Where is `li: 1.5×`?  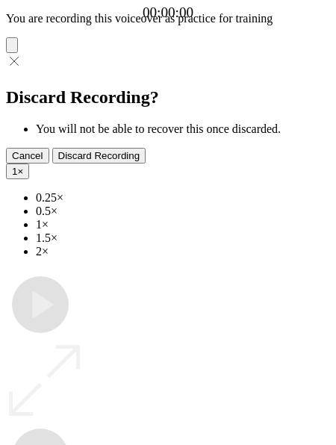 li: 1.5× is located at coordinates (183, 238).